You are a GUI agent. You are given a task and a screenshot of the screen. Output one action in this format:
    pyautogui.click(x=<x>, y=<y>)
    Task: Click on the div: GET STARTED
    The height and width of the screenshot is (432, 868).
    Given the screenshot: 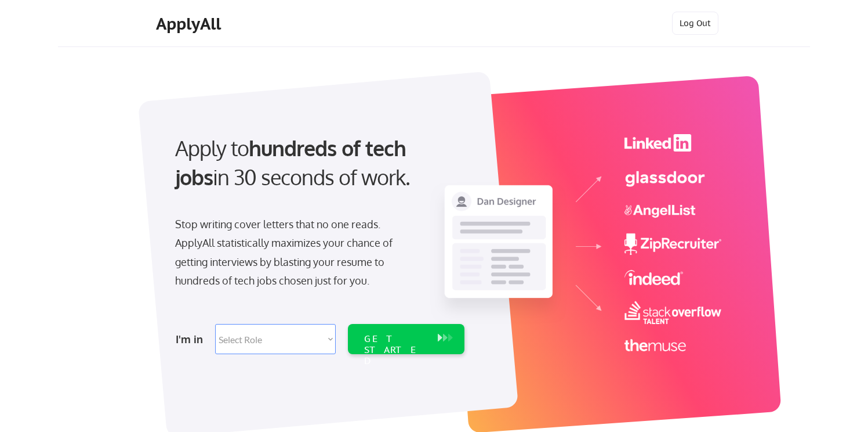 What is the action you would take?
    pyautogui.click(x=395, y=350)
    